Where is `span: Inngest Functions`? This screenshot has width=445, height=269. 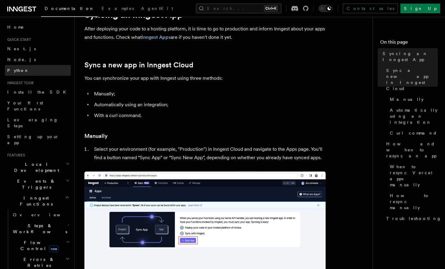 span: Inngest Functions is located at coordinates (35, 201).